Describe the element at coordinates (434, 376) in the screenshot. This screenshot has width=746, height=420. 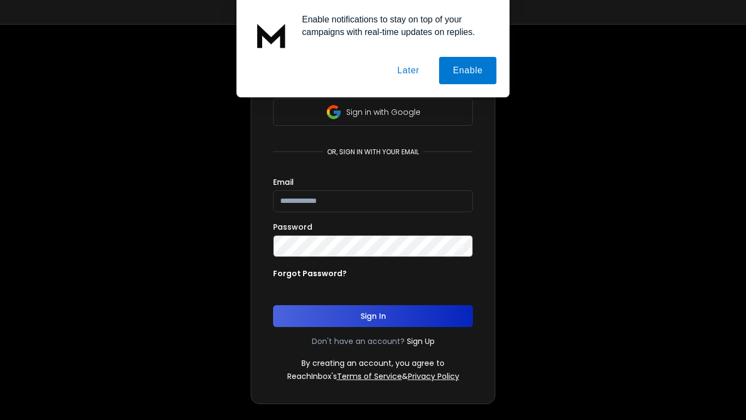
I see `span: Privacy Policy` at that location.